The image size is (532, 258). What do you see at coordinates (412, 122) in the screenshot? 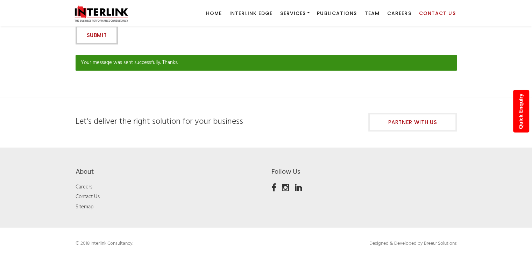
I see `a: Partner With Us` at bounding box center [412, 122].